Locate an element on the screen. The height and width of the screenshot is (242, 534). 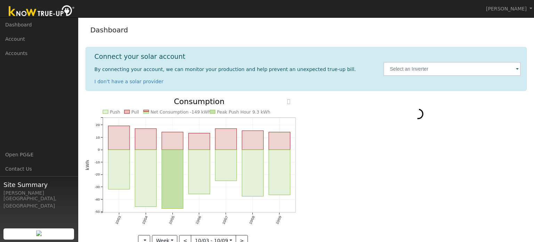
span: By connecting your account, we can monitor your production and help prevent an unexpected true-up... is located at coordinates (225, 69).